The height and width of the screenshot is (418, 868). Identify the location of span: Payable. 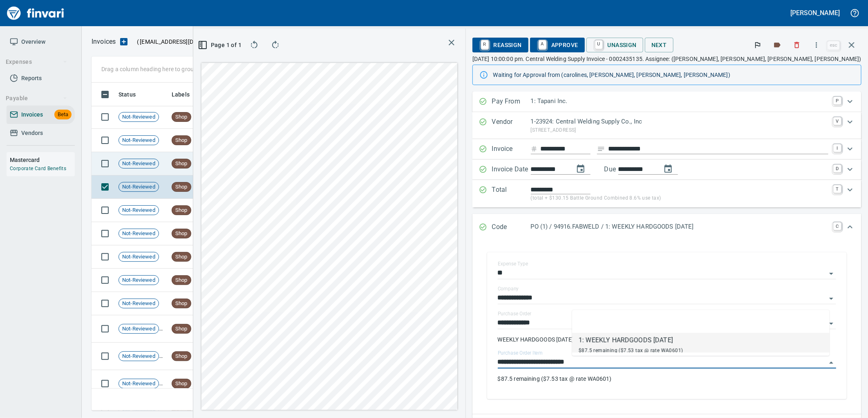
(36, 98).